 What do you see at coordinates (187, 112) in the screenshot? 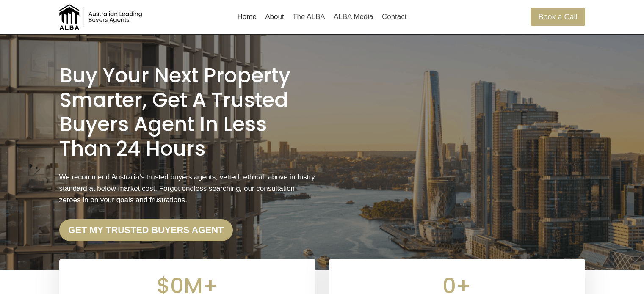
I see `h1: Buy Your Next Property Smarter, Get a Trusted Buyers Agent in less than 24 Hours` at bounding box center [187, 112].